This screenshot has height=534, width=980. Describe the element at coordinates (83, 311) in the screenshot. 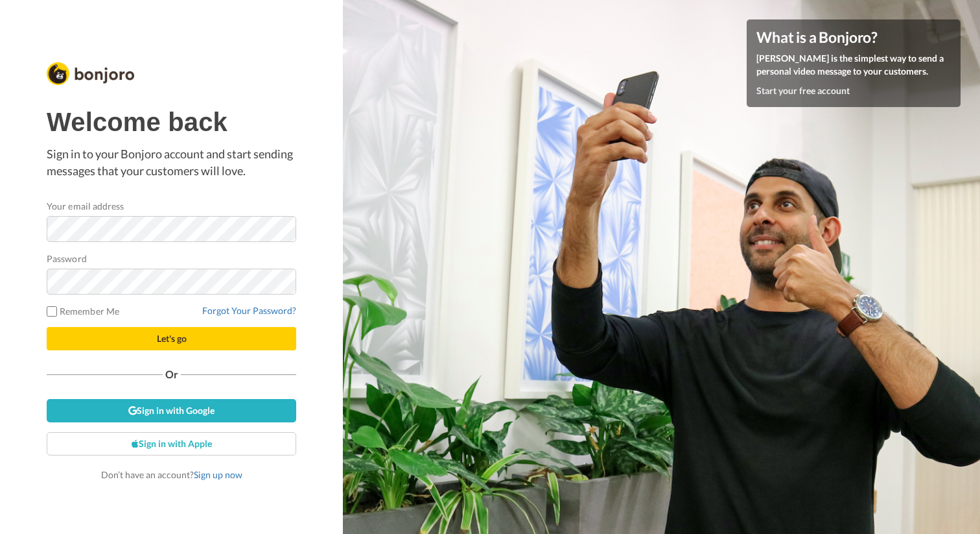

I see `label: Remember Me` at that location.